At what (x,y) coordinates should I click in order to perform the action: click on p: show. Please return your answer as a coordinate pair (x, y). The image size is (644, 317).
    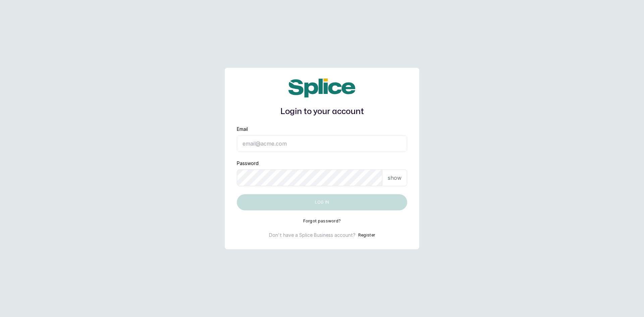
    Looking at the image, I should click on (394, 177).